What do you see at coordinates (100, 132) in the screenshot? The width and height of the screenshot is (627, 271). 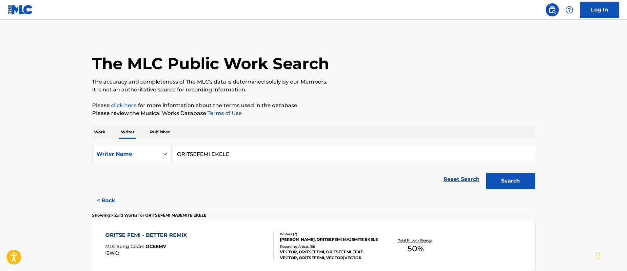 I see `p: Work` at bounding box center [100, 132].